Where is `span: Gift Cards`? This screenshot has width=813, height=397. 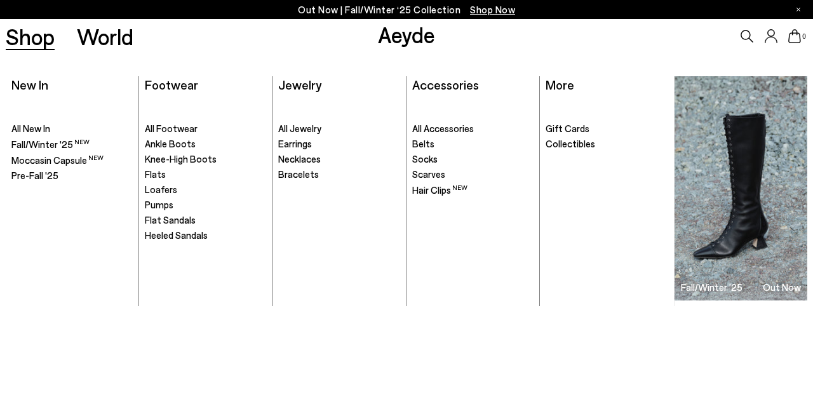
span: Gift Cards is located at coordinates (567, 128).